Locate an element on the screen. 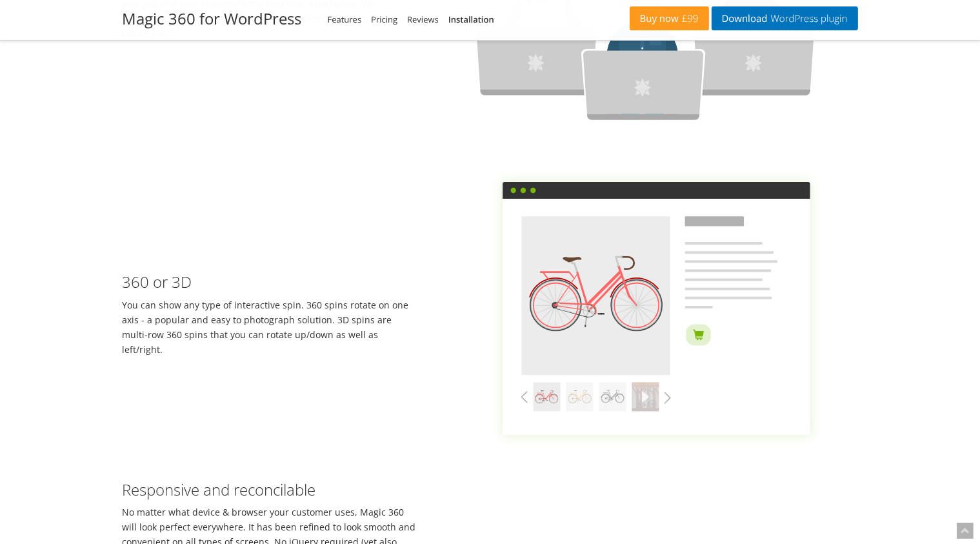  a: Installation is located at coordinates (471, 19).